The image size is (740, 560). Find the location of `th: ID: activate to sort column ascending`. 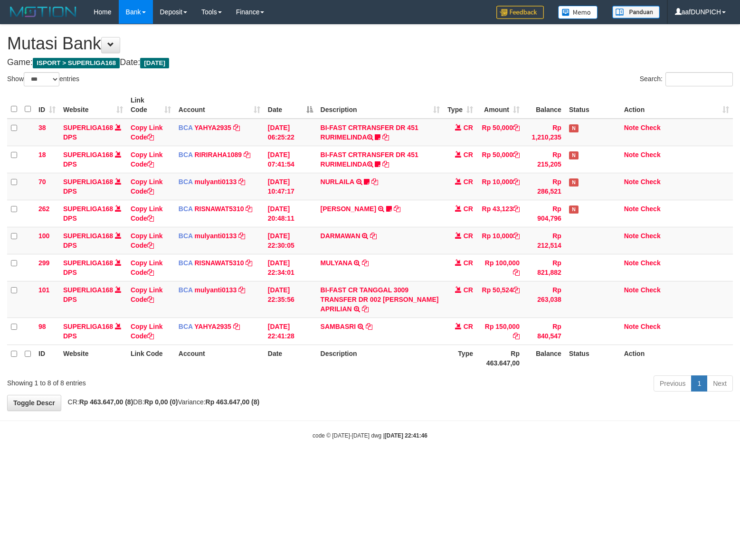

th: ID: activate to sort column ascending is located at coordinates (47, 105).